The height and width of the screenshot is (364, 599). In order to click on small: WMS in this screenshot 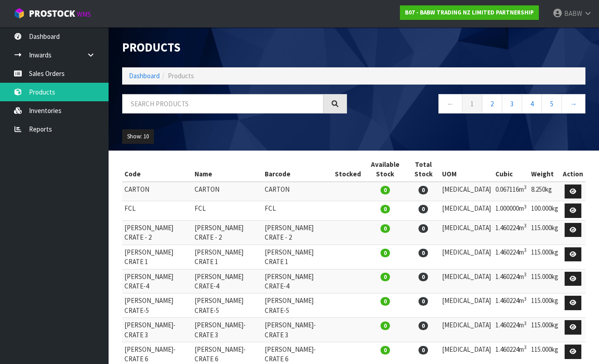, I will do `click(84, 14)`.